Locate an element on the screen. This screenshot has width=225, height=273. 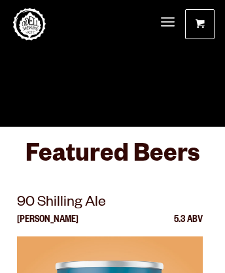
h3: Featured Beers is located at coordinates (113, 160).